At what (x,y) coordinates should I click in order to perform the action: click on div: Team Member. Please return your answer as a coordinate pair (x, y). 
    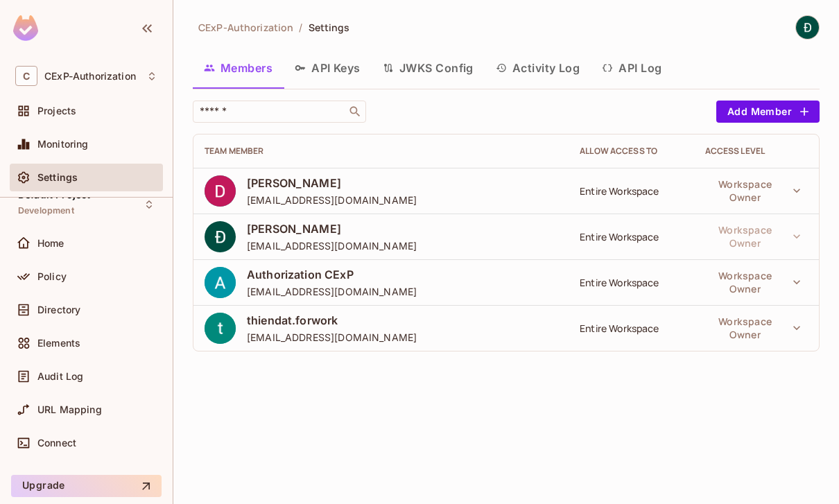
    Looking at the image, I should click on (381, 151).